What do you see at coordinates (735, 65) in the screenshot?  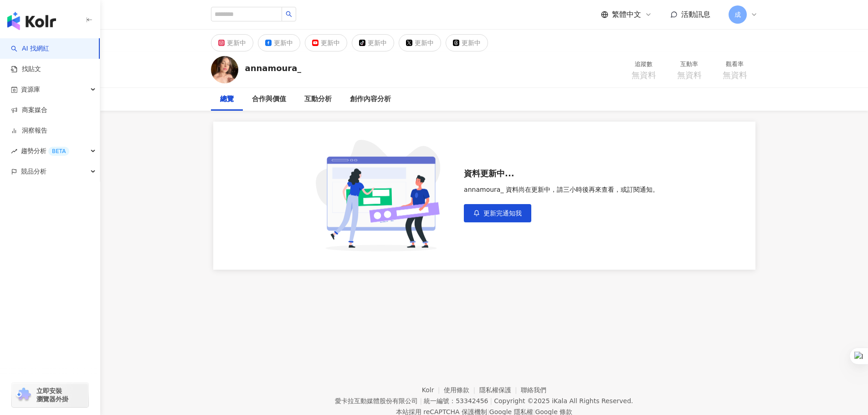 I see `div: 觀看率` at bounding box center [735, 65].